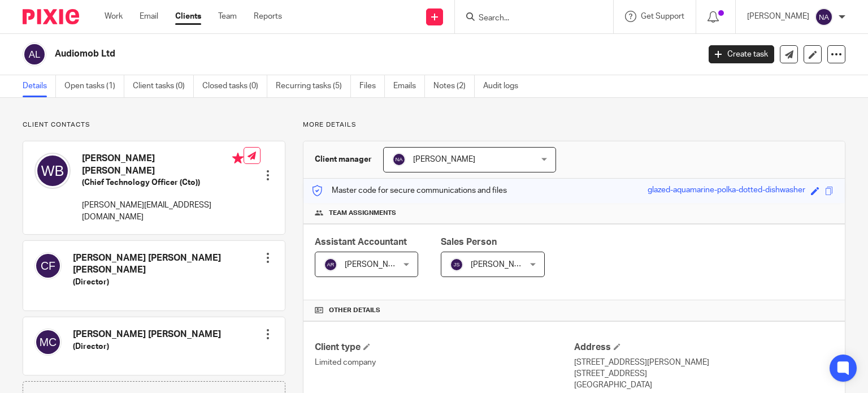 The height and width of the screenshot is (393, 868). Describe the element at coordinates (94, 86) in the screenshot. I see `a: Open tasks (1)` at that location.